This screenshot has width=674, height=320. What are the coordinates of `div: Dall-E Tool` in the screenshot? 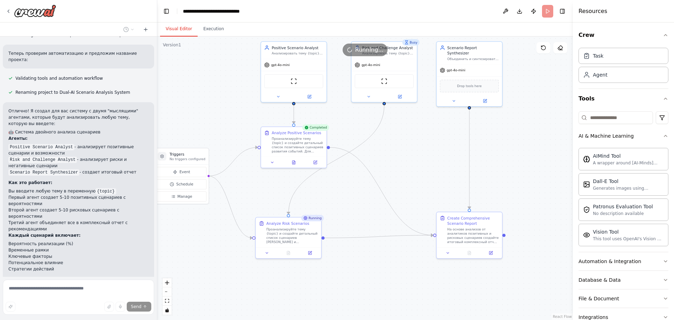 It's located at (629, 181).